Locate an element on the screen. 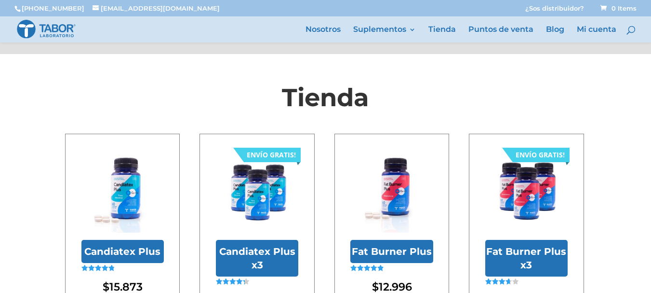 This screenshot has height=293, width=651. span: 0 Items is located at coordinates (619, 8).